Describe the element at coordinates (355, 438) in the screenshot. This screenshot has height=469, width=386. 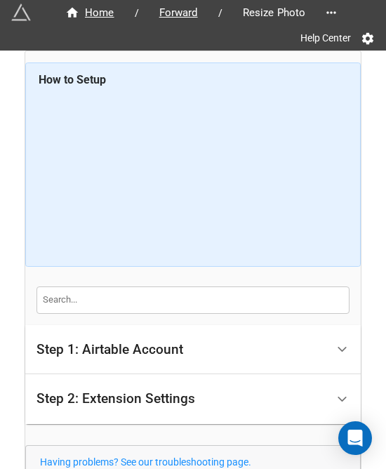
I see `div: Open Intercom Messenger` at that location.